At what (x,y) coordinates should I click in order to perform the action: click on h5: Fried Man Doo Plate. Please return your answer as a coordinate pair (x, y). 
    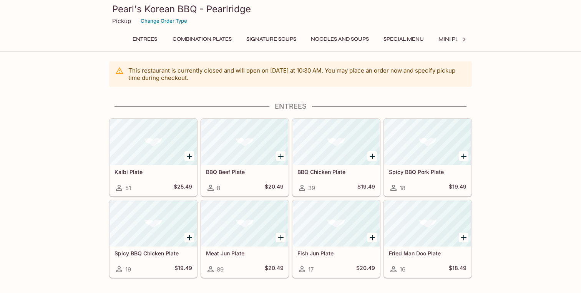
    Looking at the image, I should click on (428, 253).